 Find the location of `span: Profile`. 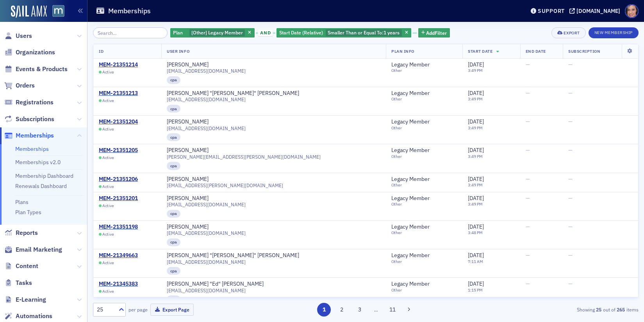

span: Profile is located at coordinates (631, 11).